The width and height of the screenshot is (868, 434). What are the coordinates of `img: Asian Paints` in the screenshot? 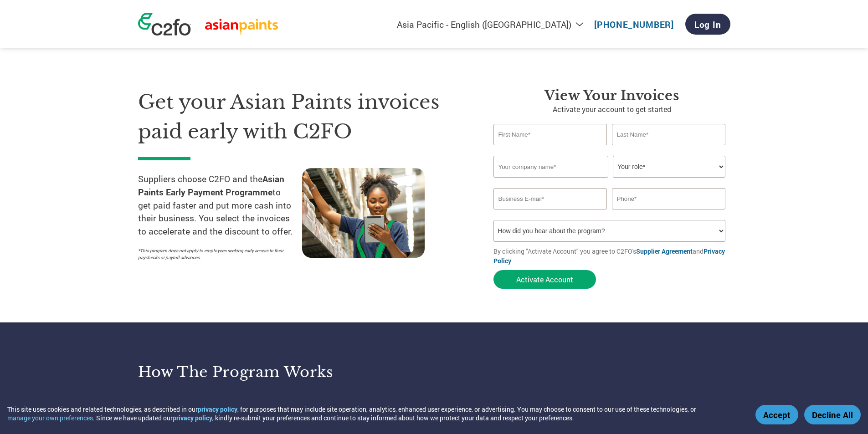 It's located at (242, 27).